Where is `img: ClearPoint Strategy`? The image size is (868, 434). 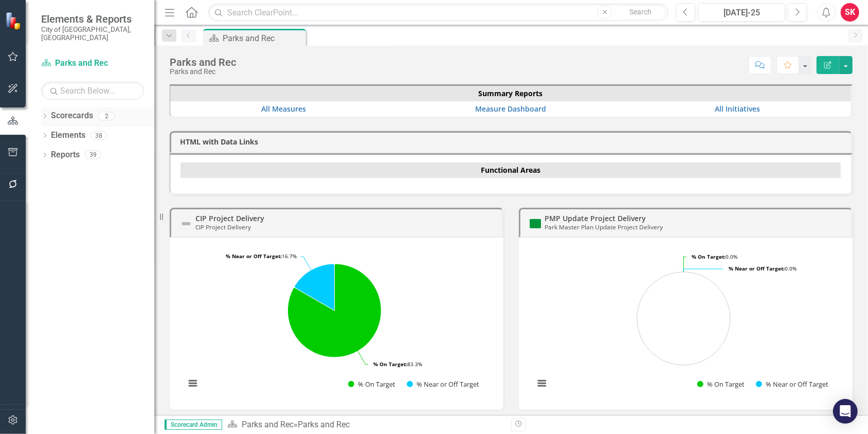 img: ClearPoint Strategy is located at coordinates (14, 20).